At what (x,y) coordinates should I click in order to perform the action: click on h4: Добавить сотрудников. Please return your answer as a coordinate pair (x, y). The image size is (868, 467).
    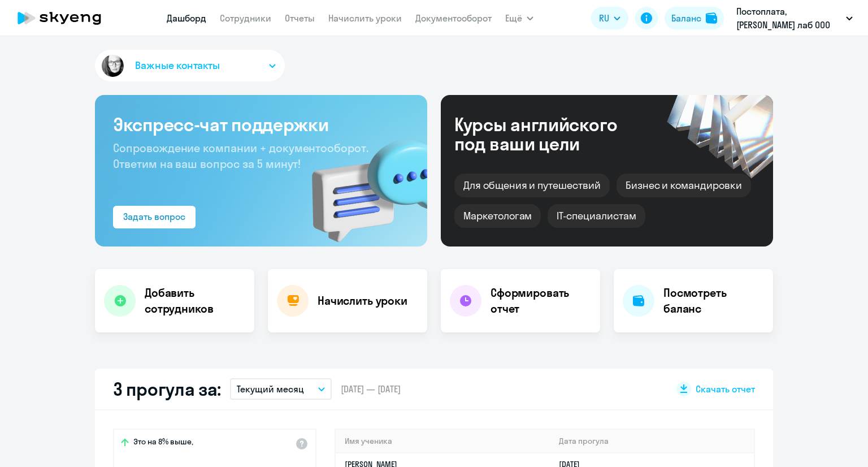
    Looking at the image, I should click on (195, 301).